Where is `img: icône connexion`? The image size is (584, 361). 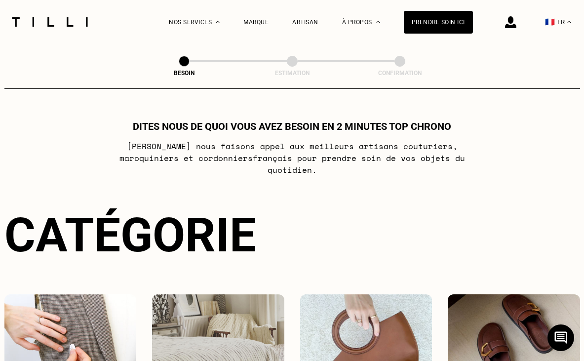
img: icône connexion is located at coordinates (510, 22).